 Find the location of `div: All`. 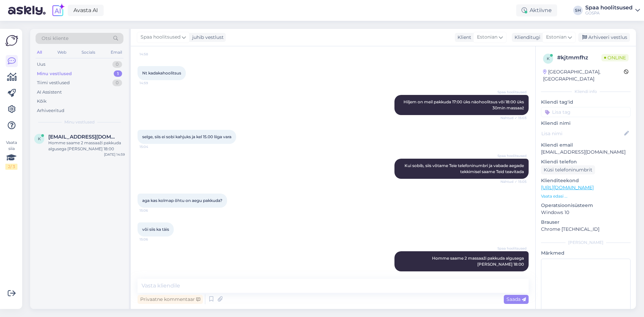

div: All is located at coordinates (39, 52).